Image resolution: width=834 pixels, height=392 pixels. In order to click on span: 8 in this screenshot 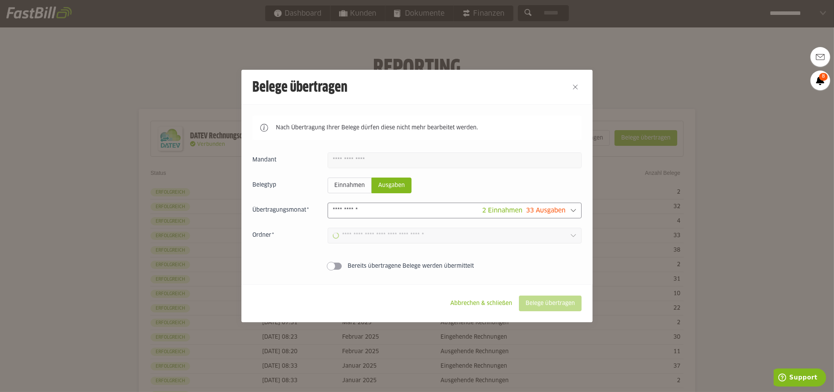, I will do `click(823, 77)`.